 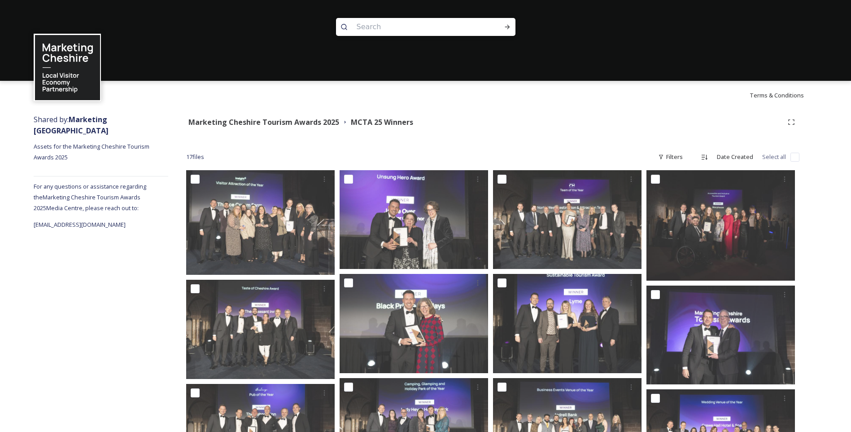 I want to click on img: Winners20250306_0004.jpg, so click(x=721, y=335).